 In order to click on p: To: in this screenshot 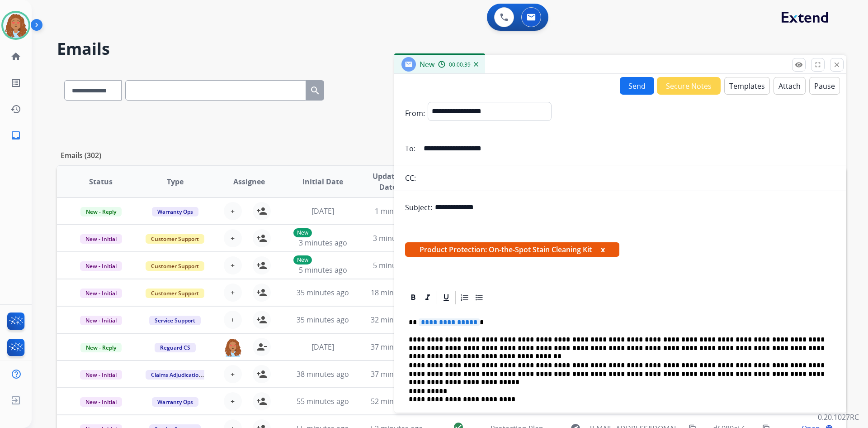, I will do `click(410, 148)`.